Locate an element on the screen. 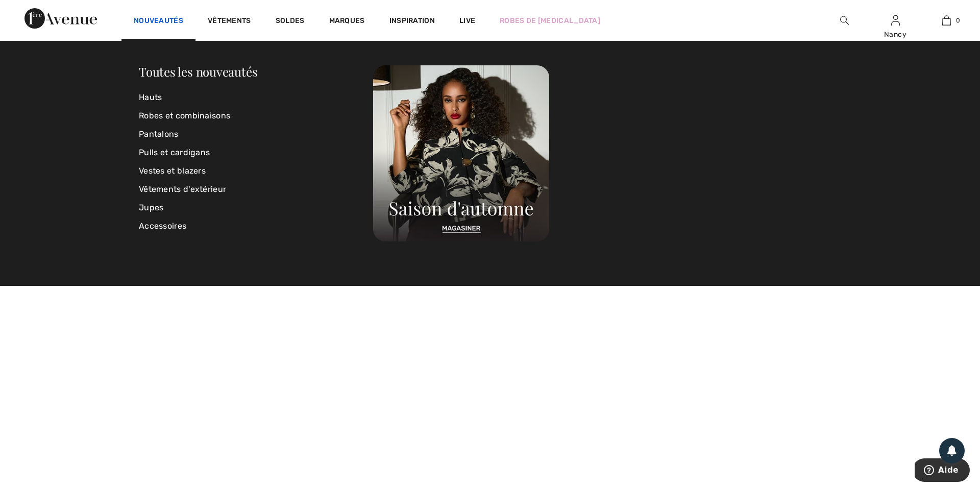 The height and width of the screenshot is (489, 980). a: Vêtements d'extérieur is located at coordinates (256, 189).